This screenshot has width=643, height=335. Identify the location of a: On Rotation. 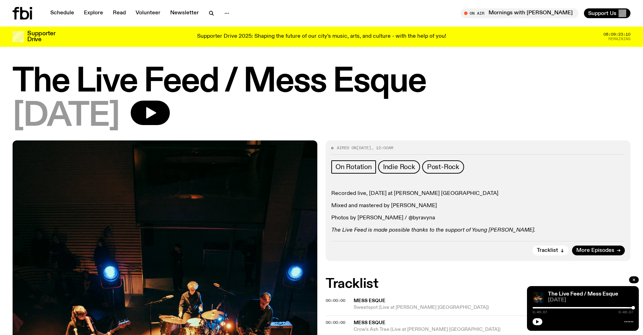
(353, 167).